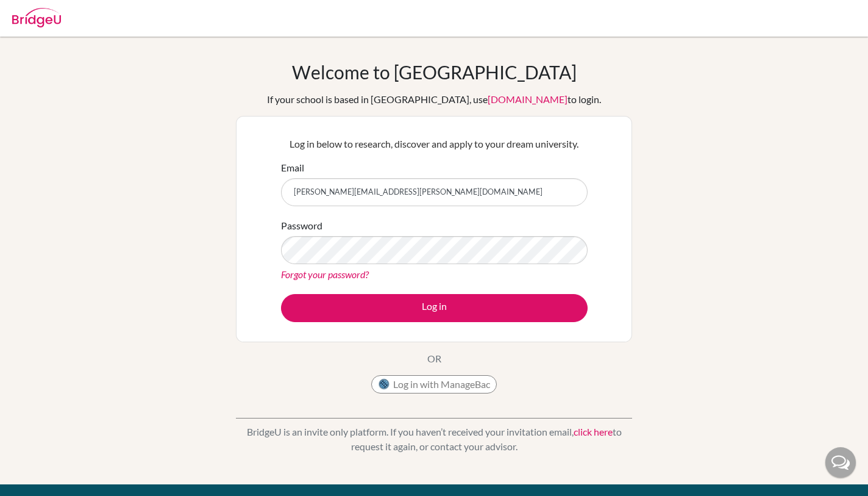 The width and height of the screenshot is (868, 496). Describe the element at coordinates (434, 144) in the screenshot. I see `p: Log in below to research, discover and apply to your dream university.` at that location.